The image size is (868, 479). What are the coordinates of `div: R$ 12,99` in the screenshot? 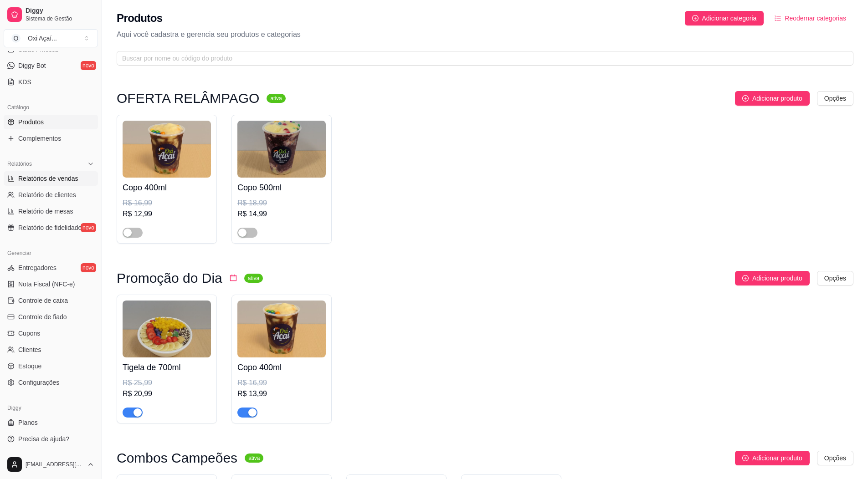 It's located at (166, 214).